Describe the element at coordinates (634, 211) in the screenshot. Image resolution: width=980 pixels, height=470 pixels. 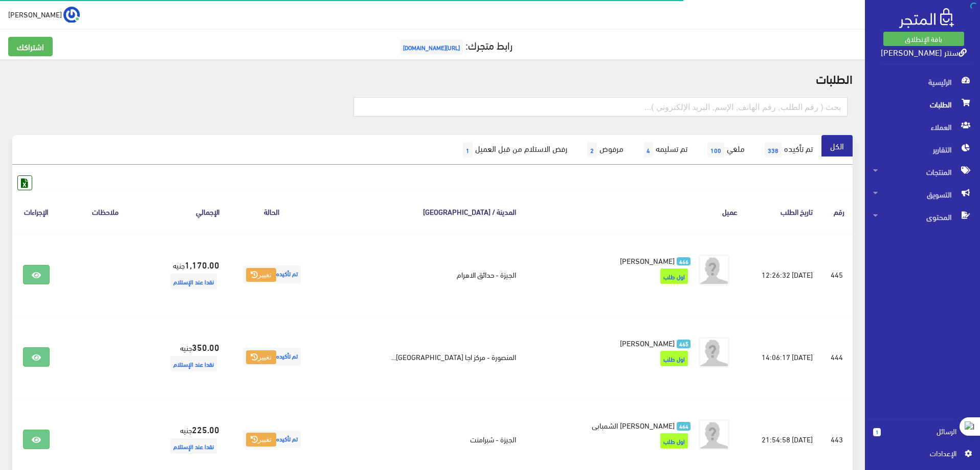
I see `th: عميل` at that location.